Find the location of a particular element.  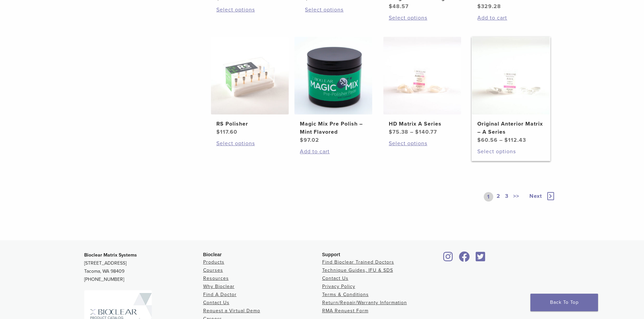

span: Next is located at coordinates (535, 196).